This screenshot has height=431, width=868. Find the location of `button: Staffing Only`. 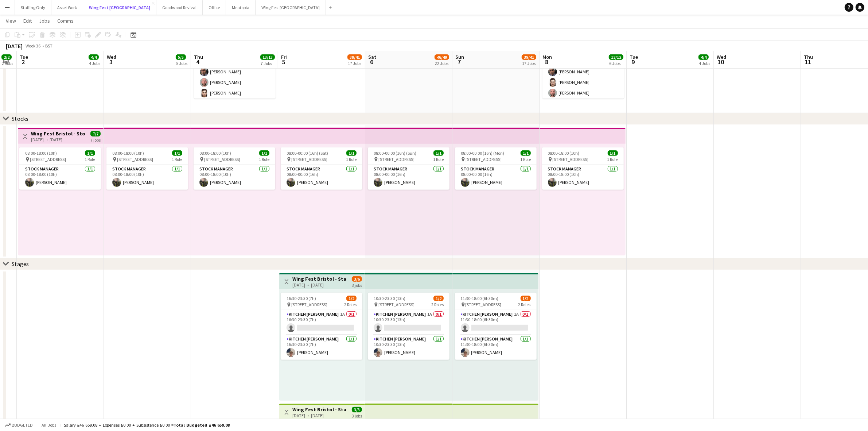

button: Staffing Only is located at coordinates (33, 7).